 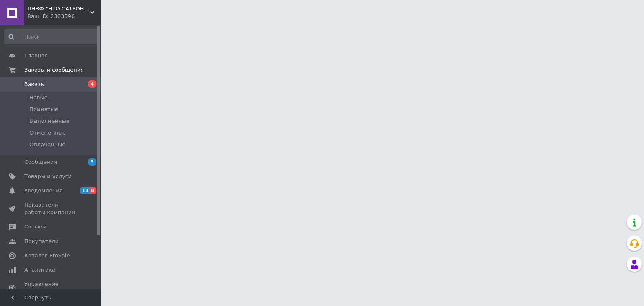 I want to click on span: 3, so click(x=92, y=162).